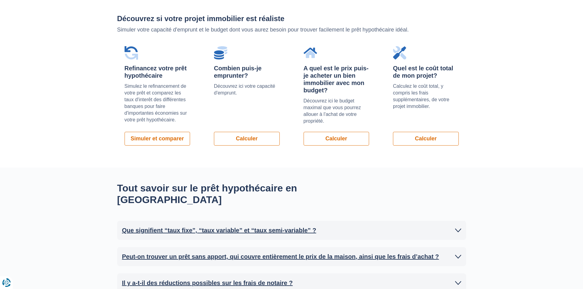 This screenshot has height=289, width=583. I want to click on div: Quel est le coût total de mon projet?, so click(426, 72).